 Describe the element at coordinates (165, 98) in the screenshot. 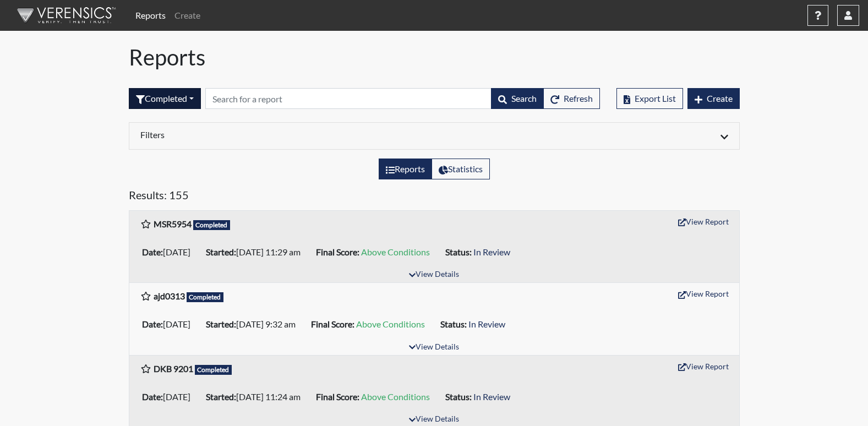

I see `div: Filter by interview status` at that location.